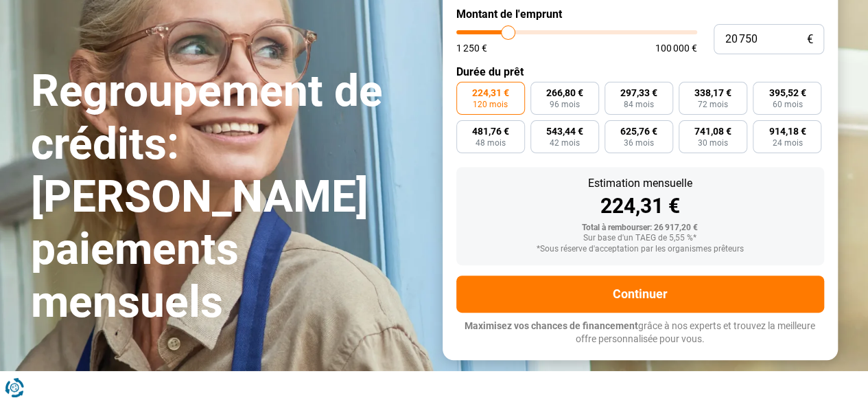  Describe the element at coordinates (641, 294) in the screenshot. I see `button: Continuer` at that location.